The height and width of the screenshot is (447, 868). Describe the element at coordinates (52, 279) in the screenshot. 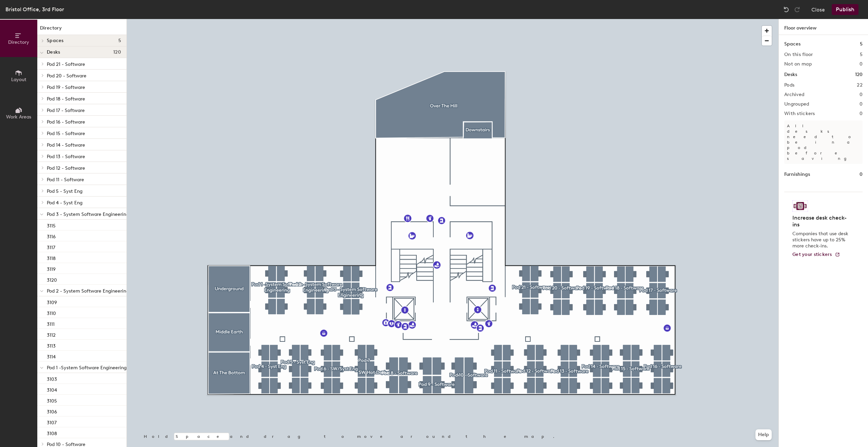

I see `p: 3120` at that location.